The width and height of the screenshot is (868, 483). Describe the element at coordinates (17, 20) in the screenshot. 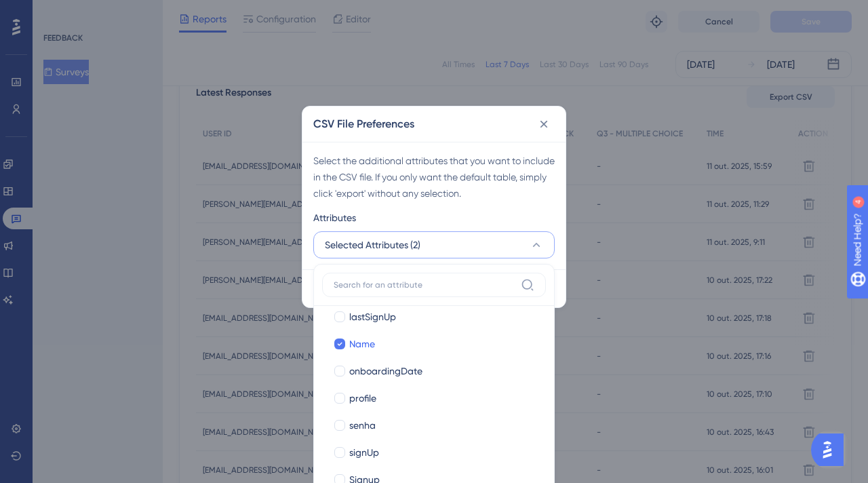

I see `img: launcher-image-alternative-text` at that location.